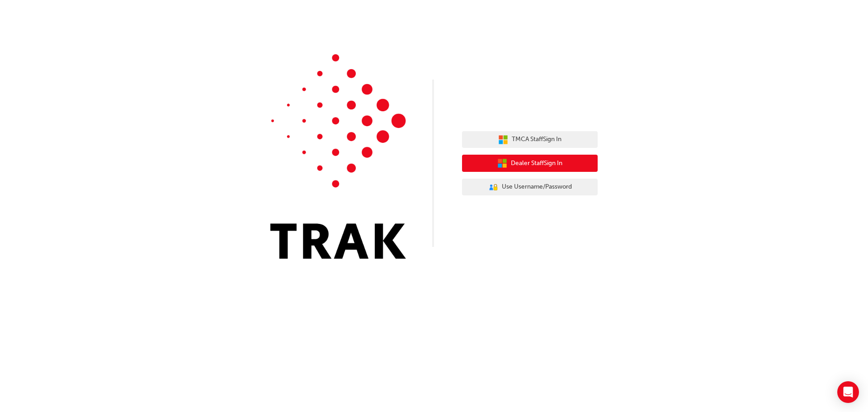 The image size is (868, 412). I want to click on div: Open Intercom Messenger, so click(849, 392).